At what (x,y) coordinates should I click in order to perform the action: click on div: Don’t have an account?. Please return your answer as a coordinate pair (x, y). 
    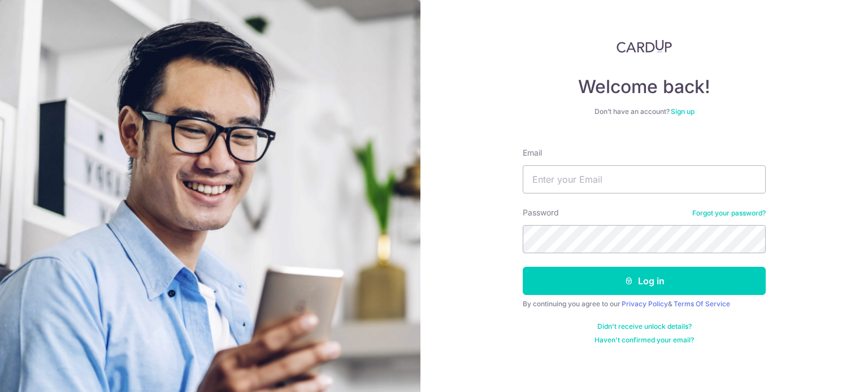
    Looking at the image, I should click on (644, 112).